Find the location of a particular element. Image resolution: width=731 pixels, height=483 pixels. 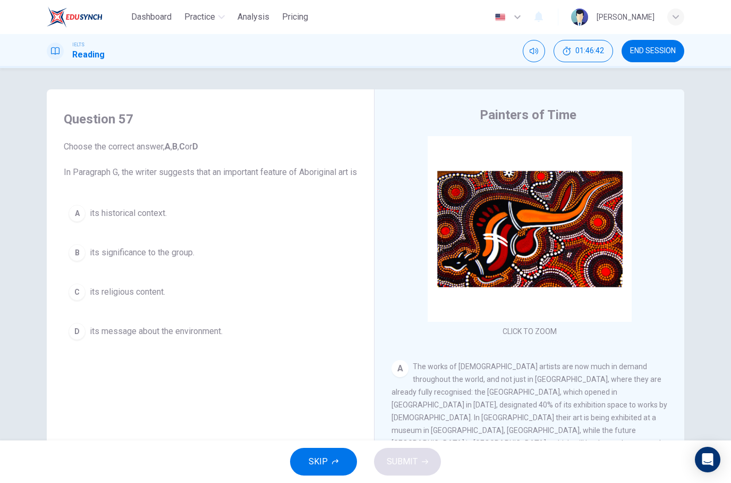

a: EduSynch logo is located at coordinates (87, 17).